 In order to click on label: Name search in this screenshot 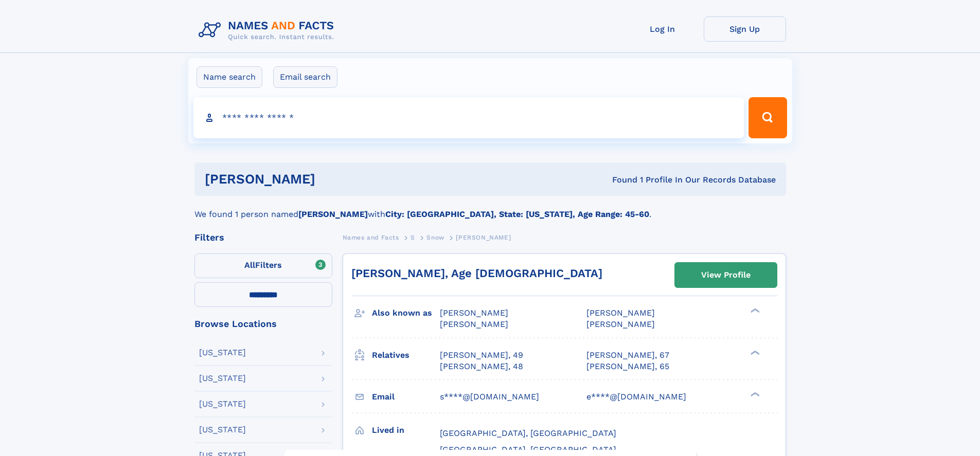, I will do `click(230, 77)`.